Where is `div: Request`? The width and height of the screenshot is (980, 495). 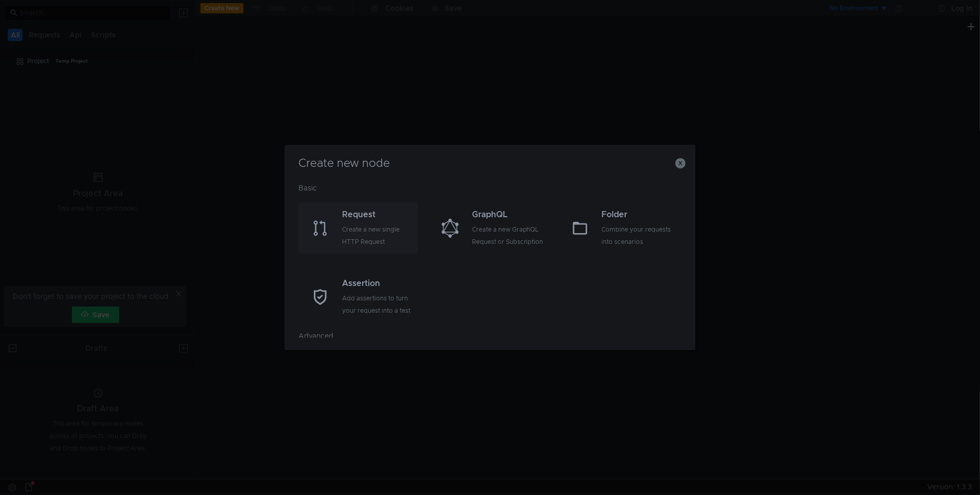 div: Request is located at coordinates (378, 215).